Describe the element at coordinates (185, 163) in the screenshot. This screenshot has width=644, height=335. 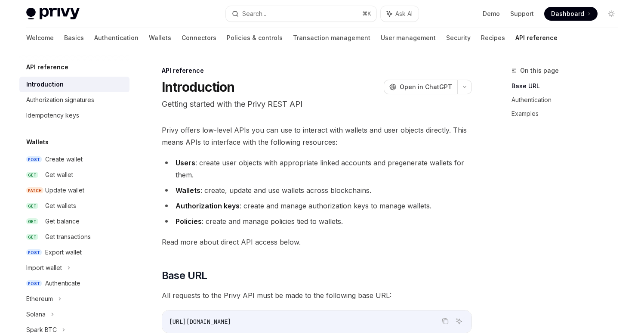
I see `strong: Users` at that location.